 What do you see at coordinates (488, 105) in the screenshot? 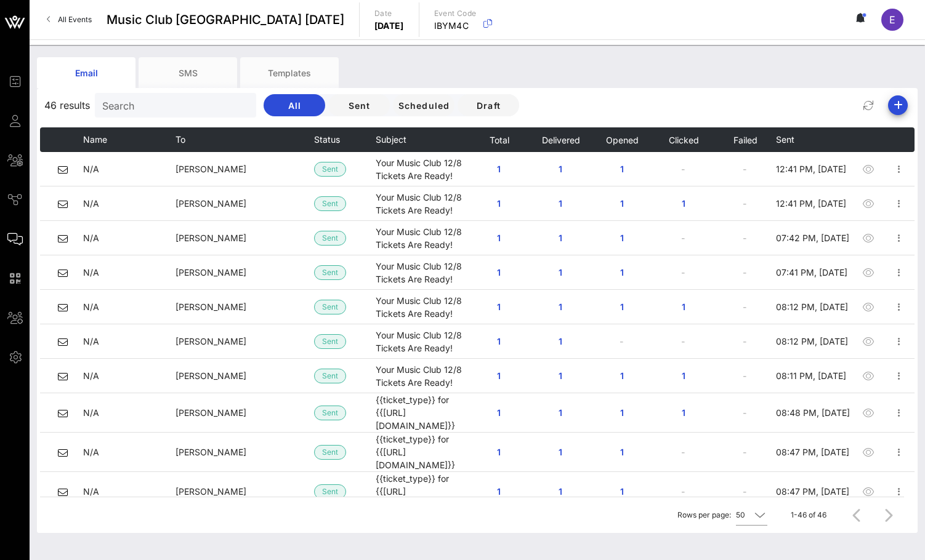
I see `button: Draft` at bounding box center [488, 105].